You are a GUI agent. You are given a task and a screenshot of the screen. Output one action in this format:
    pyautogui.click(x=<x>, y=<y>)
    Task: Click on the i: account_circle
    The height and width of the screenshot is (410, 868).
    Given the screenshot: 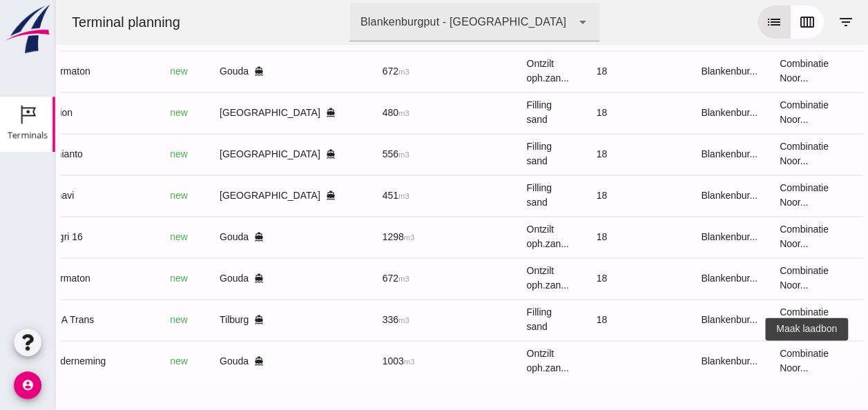 What is the action you would take?
    pyautogui.click(x=27, y=385)
    